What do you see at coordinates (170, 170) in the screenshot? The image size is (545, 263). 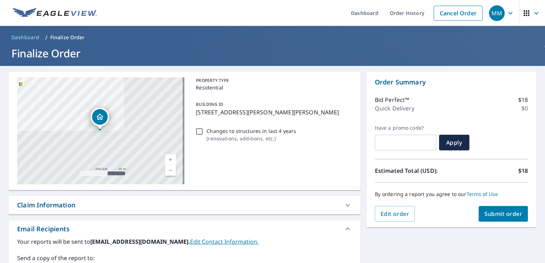 I see `a: Current Level 17, Zoom Out` at bounding box center [170, 170].